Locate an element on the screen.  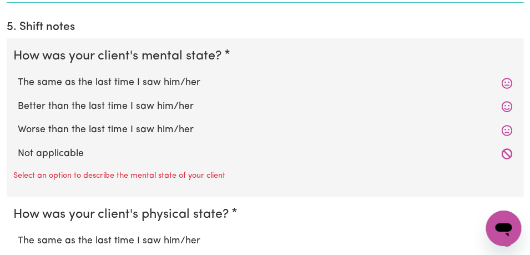
label: Not applicable is located at coordinates (265, 154).